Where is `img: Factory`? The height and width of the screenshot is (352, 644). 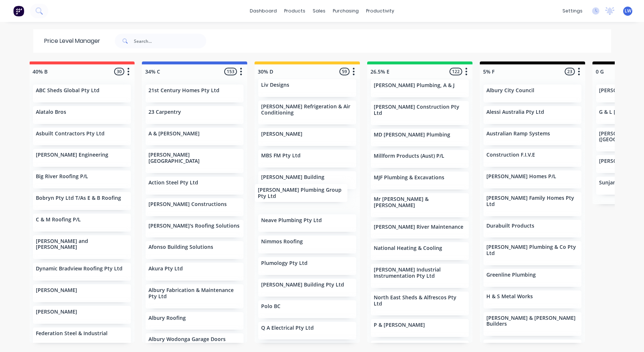 img: Factory is located at coordinates (19, 11).